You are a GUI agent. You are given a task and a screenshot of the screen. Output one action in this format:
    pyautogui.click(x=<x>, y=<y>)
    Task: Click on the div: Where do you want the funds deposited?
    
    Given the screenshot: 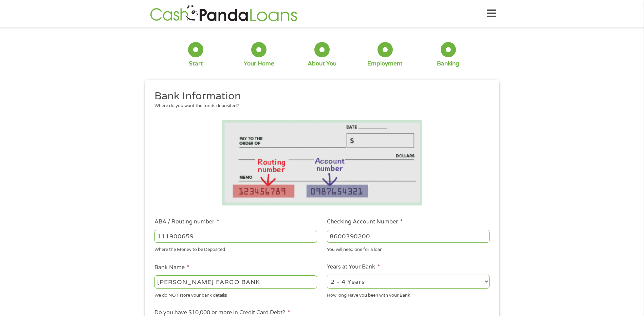 What is the action you would take?
    pyautogui.click(x=319, y=106)
    